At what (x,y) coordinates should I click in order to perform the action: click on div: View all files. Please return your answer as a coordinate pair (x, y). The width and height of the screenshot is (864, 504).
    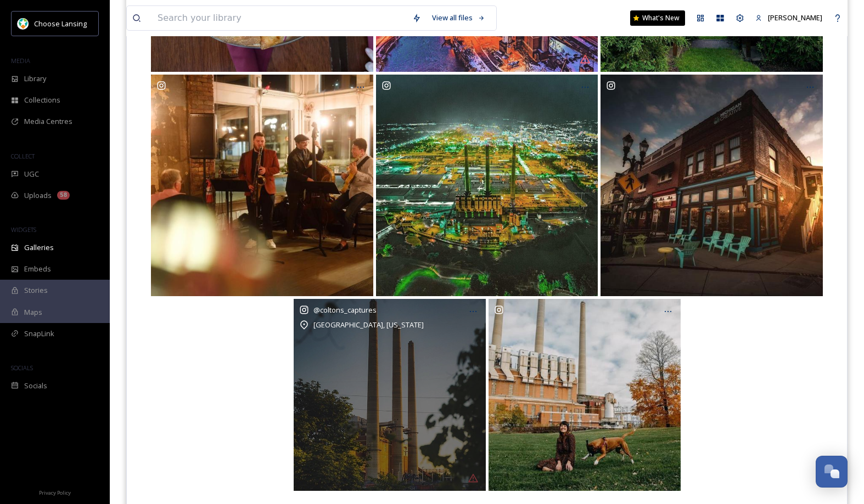
    Looking at the image, I should click on (459, 17).